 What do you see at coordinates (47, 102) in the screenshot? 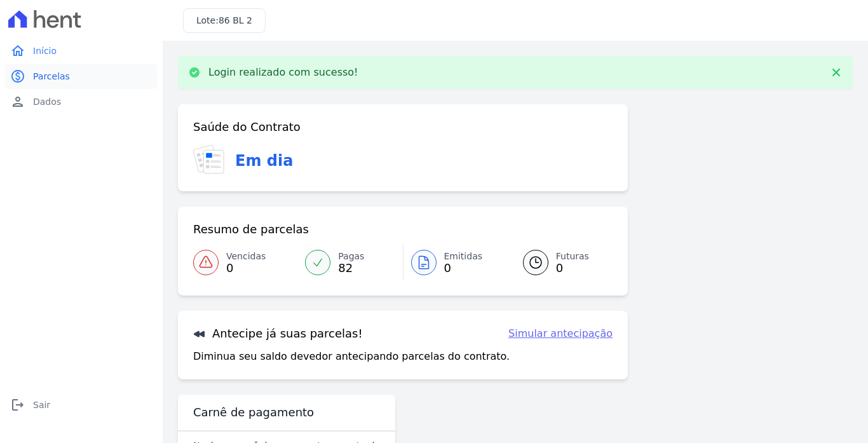
I see `span: Dados` at bounding box center [47, 102].